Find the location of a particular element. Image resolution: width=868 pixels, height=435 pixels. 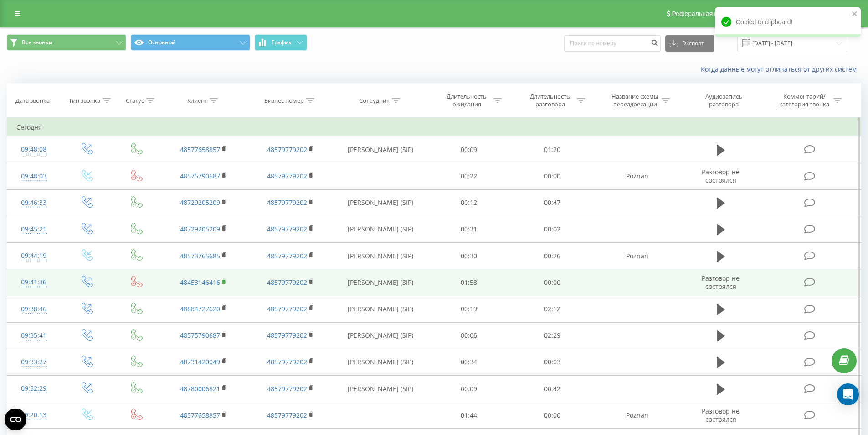

div: Дата звонка is located at coordinates (32, 100).